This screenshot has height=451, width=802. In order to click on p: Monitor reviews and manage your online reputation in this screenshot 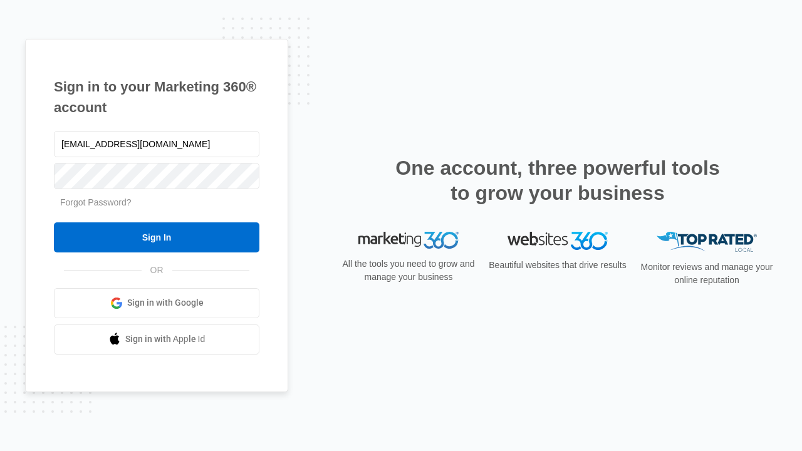, I will do `click(707, 274)`.